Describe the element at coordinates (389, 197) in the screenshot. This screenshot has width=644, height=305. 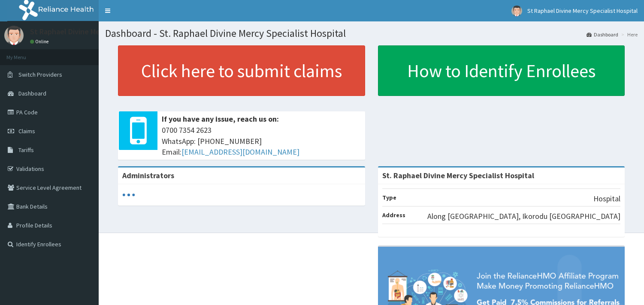
I see `b: Type` at that location.